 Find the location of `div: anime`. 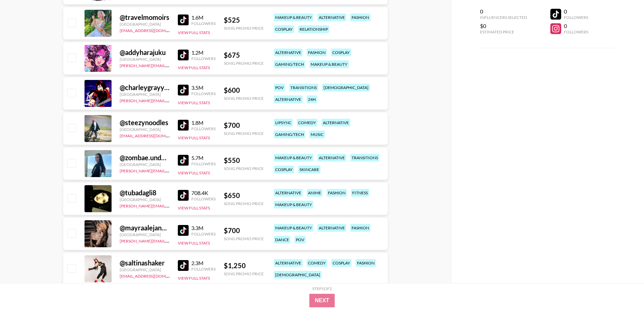

div: anime is located at coordinates (315, 193).